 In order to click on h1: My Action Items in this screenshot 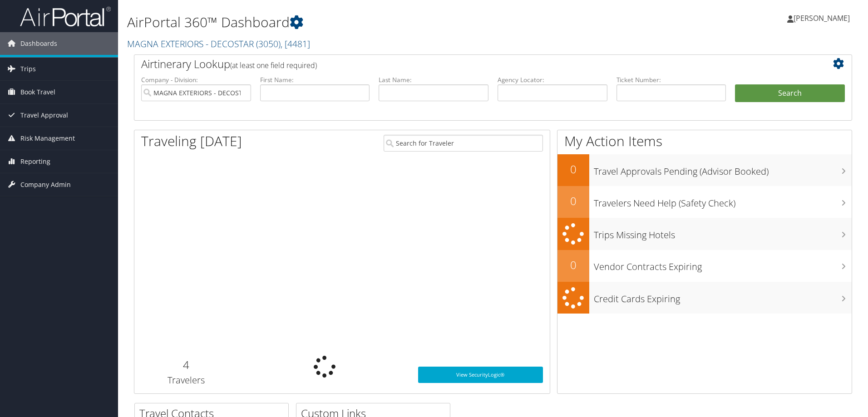, I will do `click(704, 141)`.